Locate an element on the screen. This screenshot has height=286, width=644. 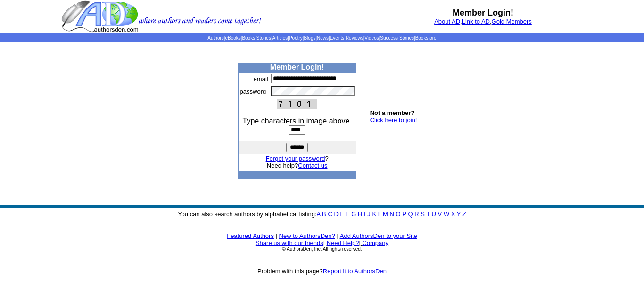
a: D is located at coordinates (336, 214).